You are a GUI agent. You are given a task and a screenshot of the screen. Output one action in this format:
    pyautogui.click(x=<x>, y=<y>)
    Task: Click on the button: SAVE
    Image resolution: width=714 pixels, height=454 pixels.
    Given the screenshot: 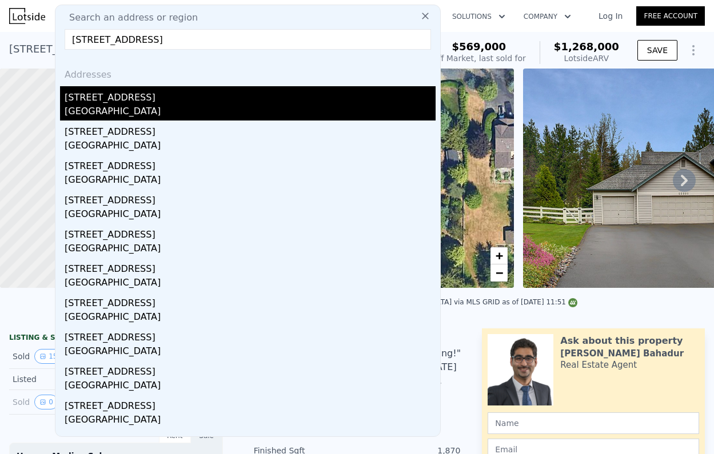 What is the action you would take?
    pyautogui.click(x=657, y=50)
    